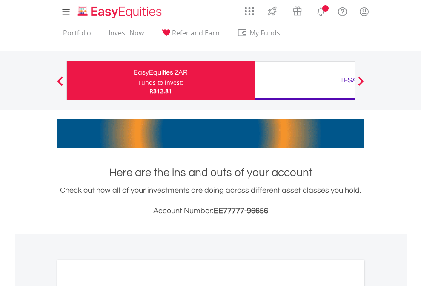 This screenshot has height=286, width=421. I want to click on img: grid-menu-icon.svg, so click(250, 11).